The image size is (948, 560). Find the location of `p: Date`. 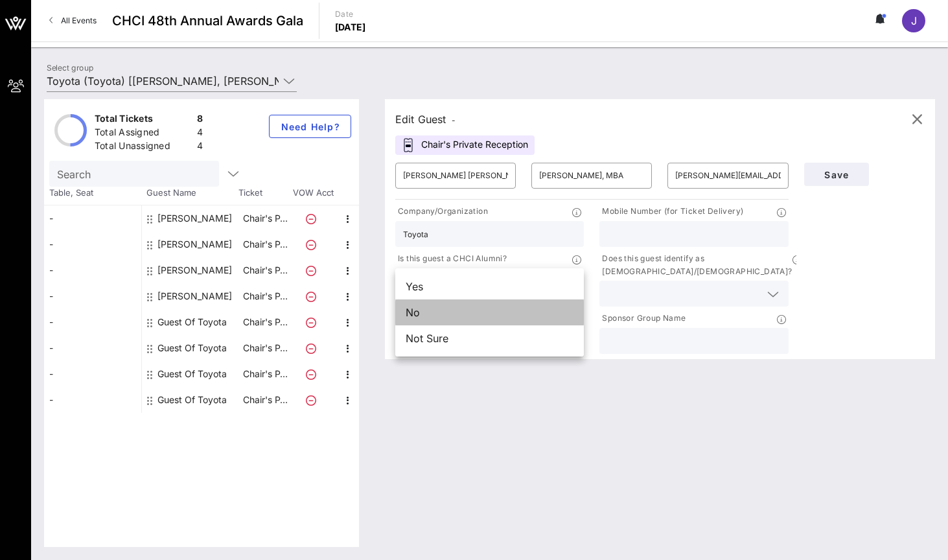

p: Date is located at coordinates (350, 14).